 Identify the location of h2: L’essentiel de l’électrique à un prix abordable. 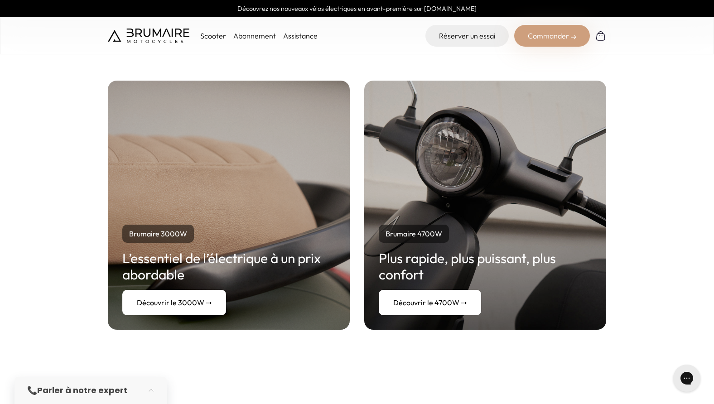
(229, 266).